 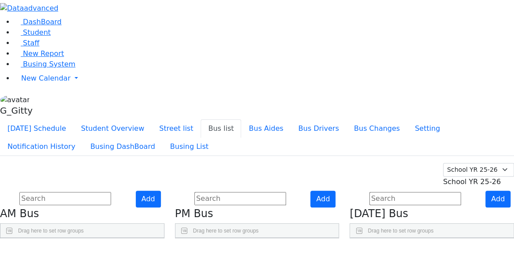 I want to click on span: New Calendar, so click(x=46, y=78).